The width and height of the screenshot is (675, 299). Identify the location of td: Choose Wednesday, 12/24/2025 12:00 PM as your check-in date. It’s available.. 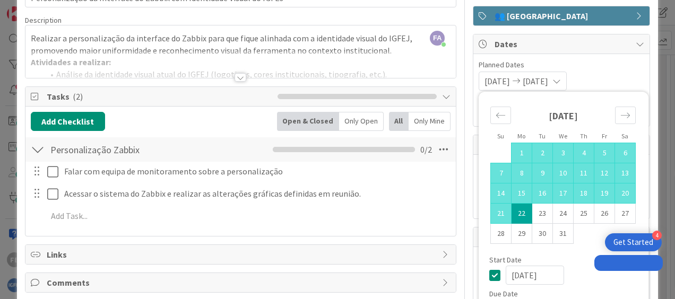
(563, 214).